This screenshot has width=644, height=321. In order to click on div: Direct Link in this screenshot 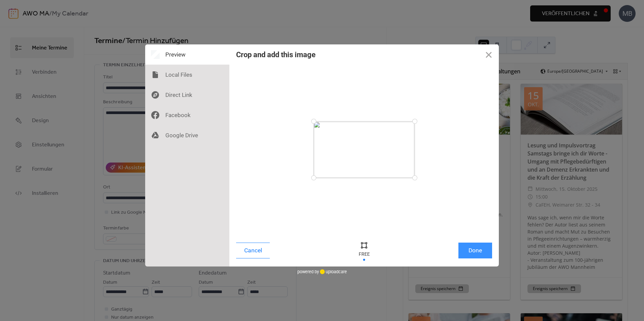, I will do `click(188, 95)`.